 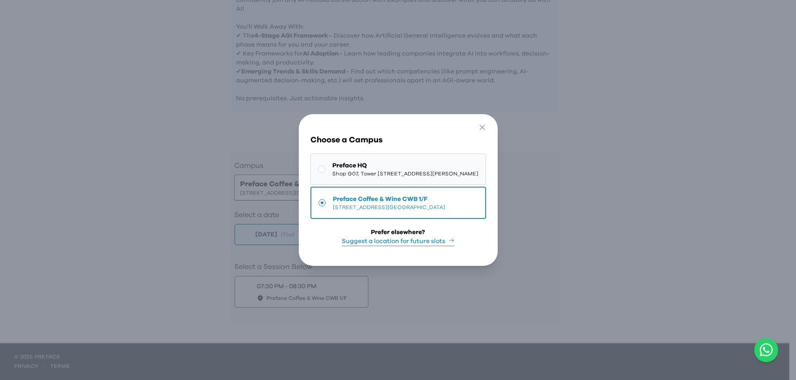 I want to click on span: Preface Coffee & Wine CWB 1/F, so click(x=389, y=199).